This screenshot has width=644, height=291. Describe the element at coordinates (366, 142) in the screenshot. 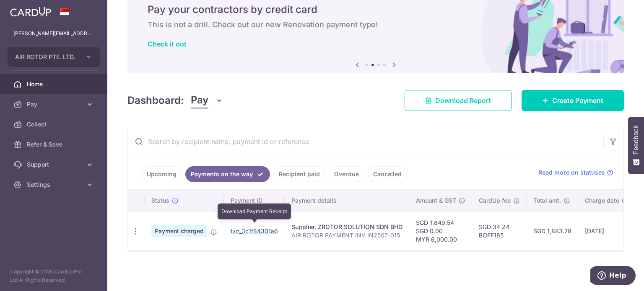

I see `input: Search by recipient name, payment id or reference` at that location.